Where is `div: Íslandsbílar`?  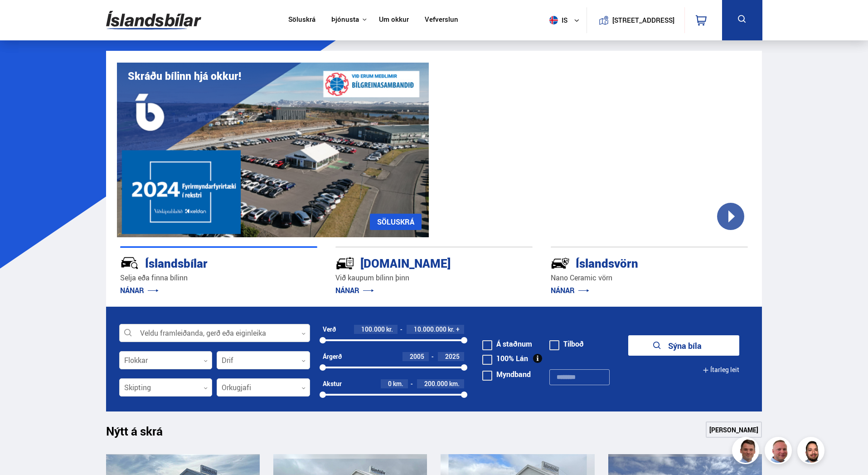 div: Íslandsbílar is located at coordinates (202, 262).